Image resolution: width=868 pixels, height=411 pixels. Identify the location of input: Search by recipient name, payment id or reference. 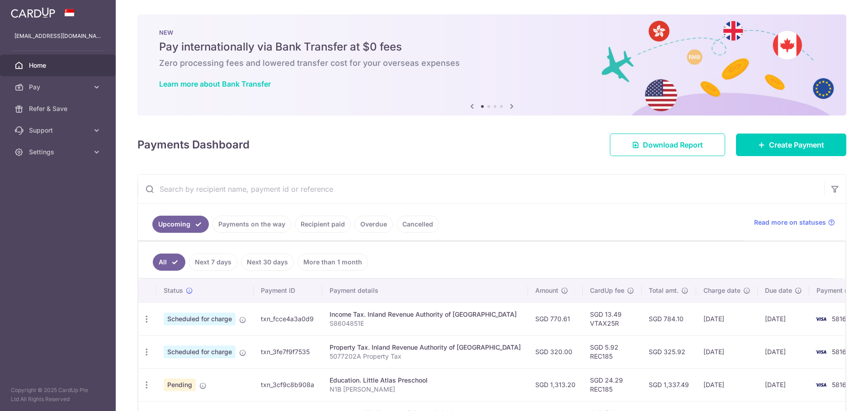
(481, 189).